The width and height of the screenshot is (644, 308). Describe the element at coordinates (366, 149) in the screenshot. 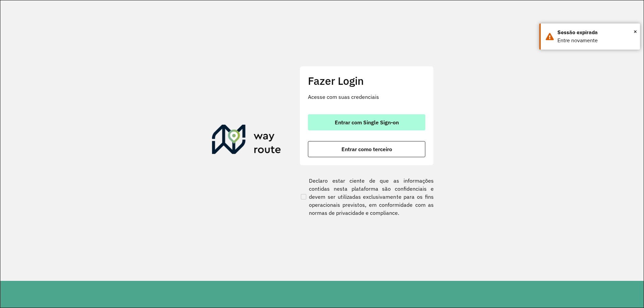

I see `span: Entrar como terceiro` at that location.